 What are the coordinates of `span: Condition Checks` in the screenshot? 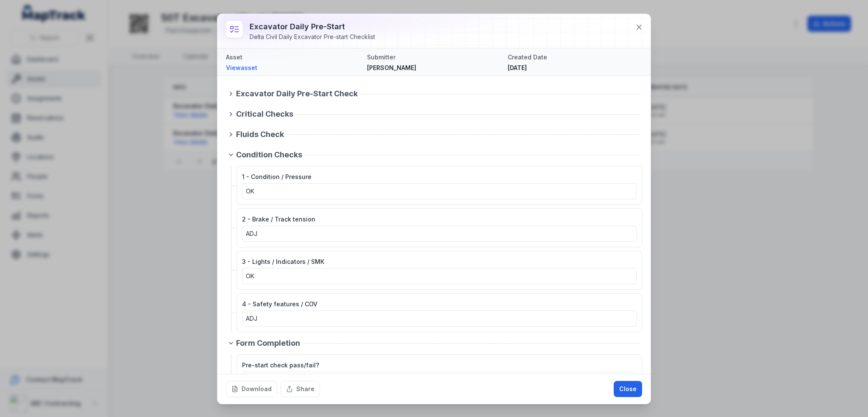 It's located at (269, 155).